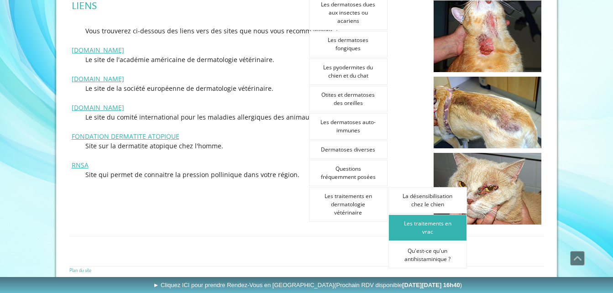 Image resolution: width=613 pixels, height=293 pixels. Describe the element at coordinates (428, 200) in the screenshot. I see `a: La désensibilisation chez le chien` at that location.